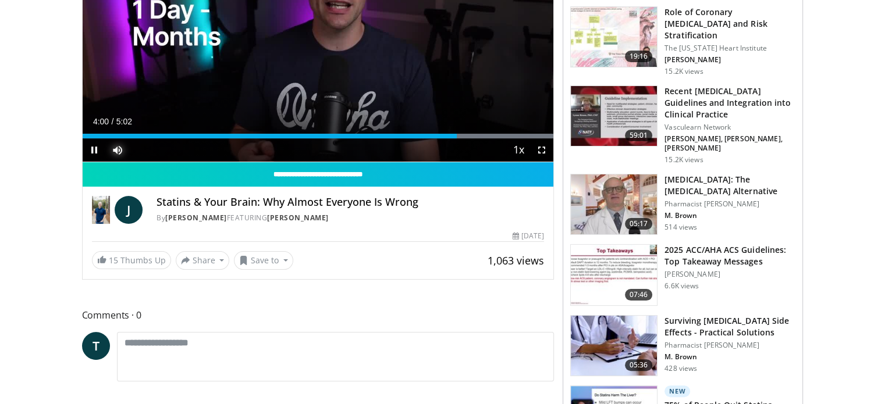 The width and height of the screenshot is (885, 404). I want to click on span: 4:00, so click(101, 122).